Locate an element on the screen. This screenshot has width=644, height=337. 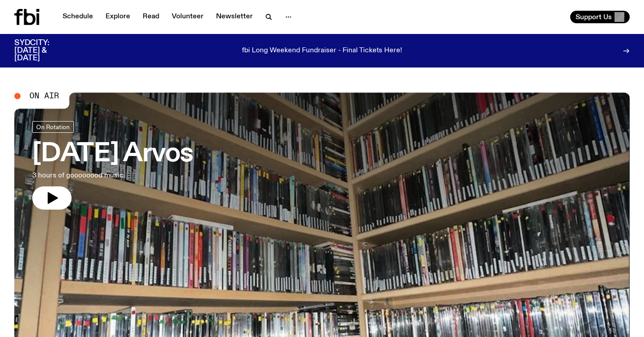
a: Volunteer is located at coordinates (188, 17).